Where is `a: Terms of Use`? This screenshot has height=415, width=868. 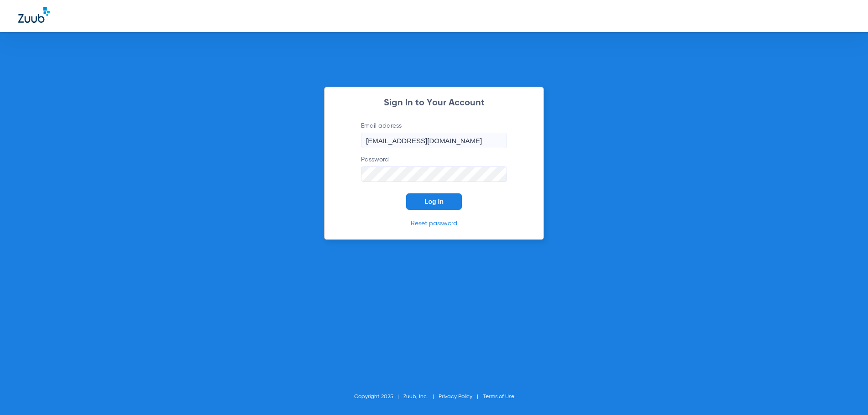
a: Terms of Use is located at coordinates (499, 397).